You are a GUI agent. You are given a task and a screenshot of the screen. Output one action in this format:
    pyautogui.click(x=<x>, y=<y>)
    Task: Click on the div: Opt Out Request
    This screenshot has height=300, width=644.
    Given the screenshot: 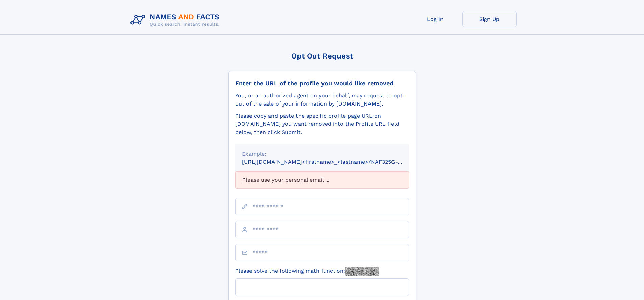 What is the action you would take?
    pyautogui.click(x=322, y=56)
    